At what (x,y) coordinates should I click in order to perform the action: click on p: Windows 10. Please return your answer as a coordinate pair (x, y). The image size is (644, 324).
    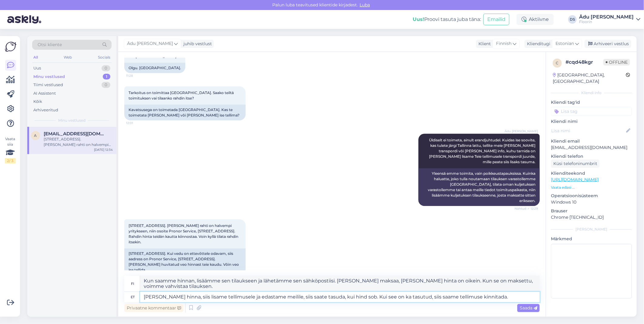
    Looking at the image, I should click on (591, 202).